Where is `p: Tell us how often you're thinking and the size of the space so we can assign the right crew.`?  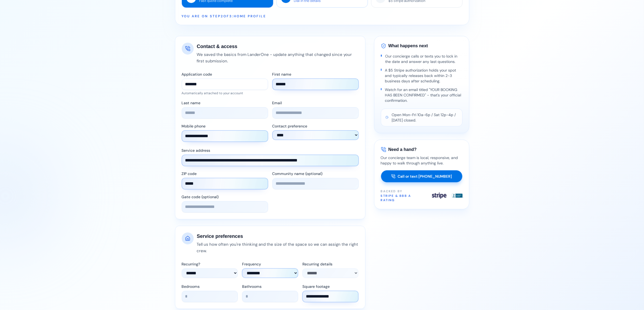
p: Tell us how often you're thinking and the size of the space so we can assign the right crew. is located at coordinates (277, 248).